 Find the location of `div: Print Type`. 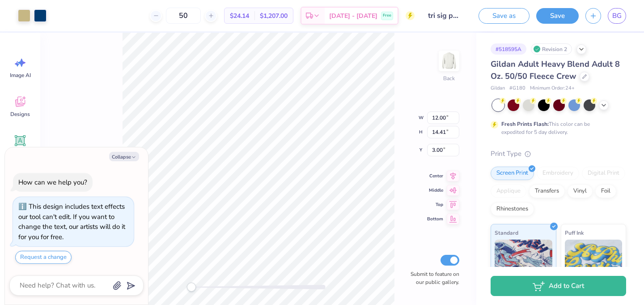

div: Print Type is located at coordinates (558, 153).